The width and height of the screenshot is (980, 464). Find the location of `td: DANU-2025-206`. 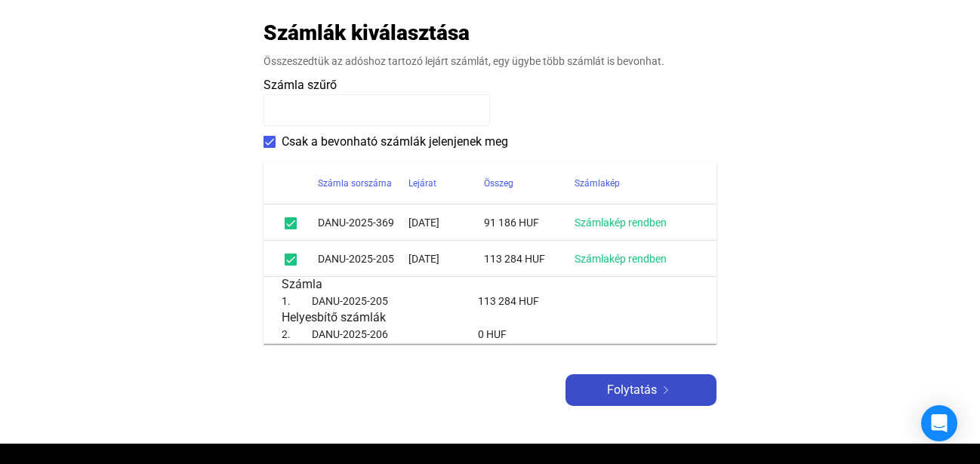

td: DANU-2025-206 is located at coordinates (395, 334).